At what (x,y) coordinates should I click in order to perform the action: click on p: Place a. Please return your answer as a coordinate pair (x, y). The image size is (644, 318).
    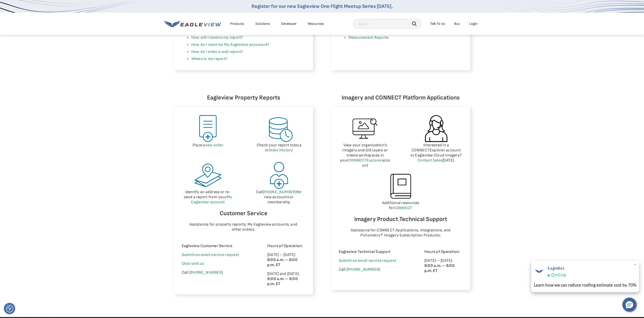
    Looking at the image, I should click on (208, 145).